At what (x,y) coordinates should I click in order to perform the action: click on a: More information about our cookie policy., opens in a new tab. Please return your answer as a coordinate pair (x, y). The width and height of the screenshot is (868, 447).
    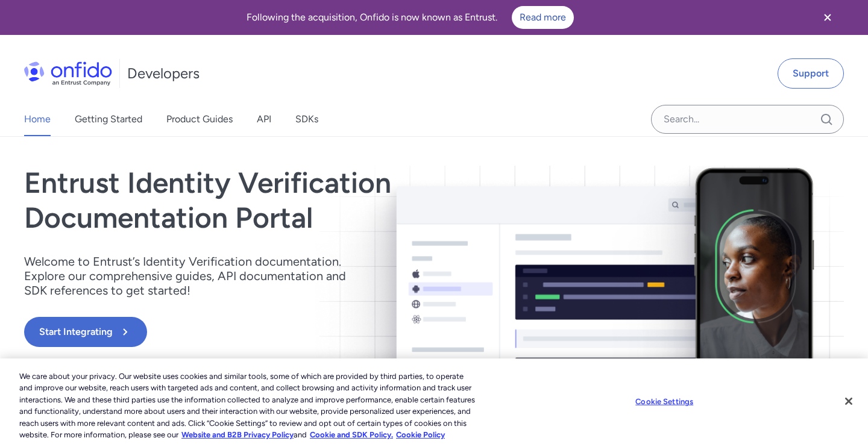
    Looking at the image, I should click on (237, 434).